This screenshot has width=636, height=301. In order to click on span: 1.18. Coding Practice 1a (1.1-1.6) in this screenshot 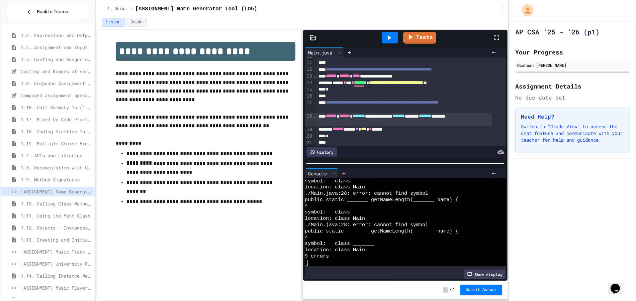, I will do `click(56, 131)`.